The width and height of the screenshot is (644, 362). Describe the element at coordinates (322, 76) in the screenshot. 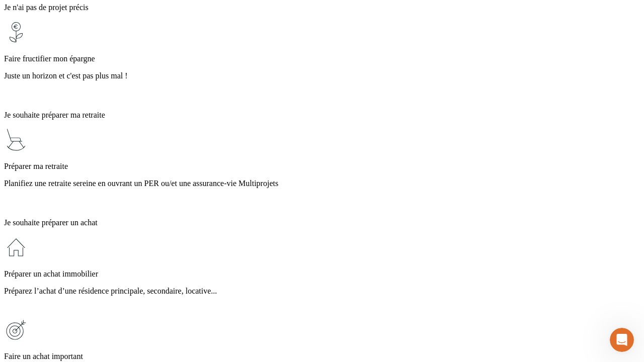

I see `p: Juste un horizon et c'est pas plus mal !` at that location.